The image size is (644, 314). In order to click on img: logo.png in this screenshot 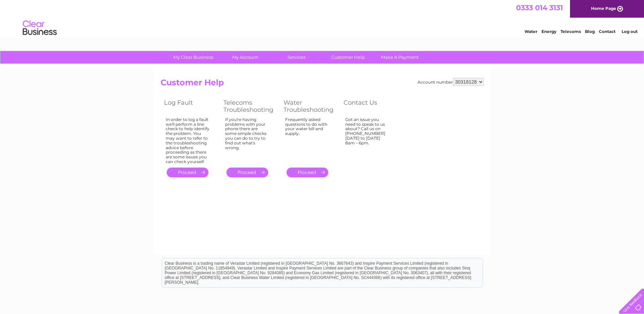, I will do `click(40, 28)`.